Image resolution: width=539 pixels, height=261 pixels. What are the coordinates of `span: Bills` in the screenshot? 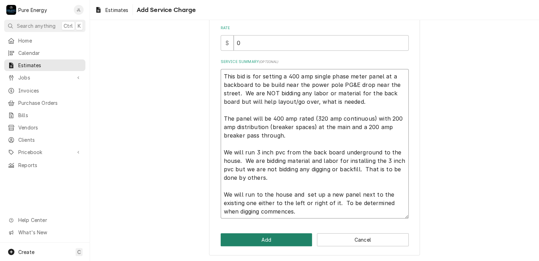 It's located at (50, 115).